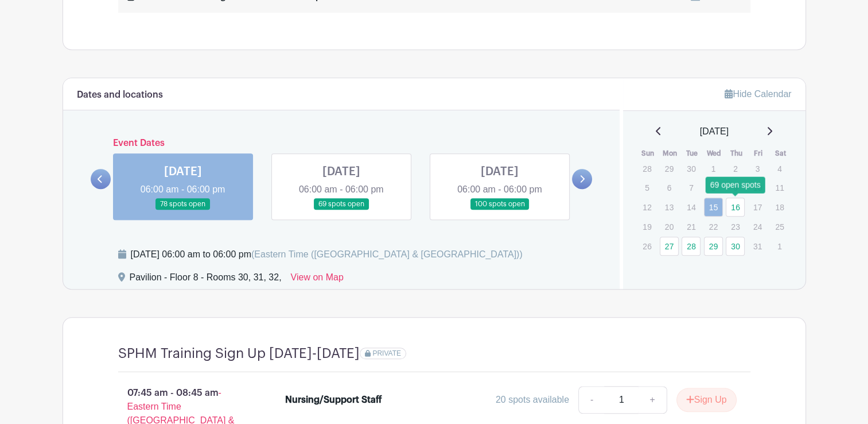  What do you see at coordinates (713, 245) in the screenshot?
I see `a: 29` at bounding box center [713, 245].